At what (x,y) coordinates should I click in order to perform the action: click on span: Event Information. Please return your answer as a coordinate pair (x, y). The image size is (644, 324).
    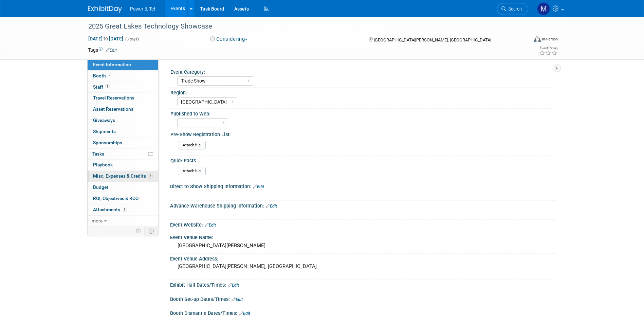
    Looking at the image, I should click on (112, 65).